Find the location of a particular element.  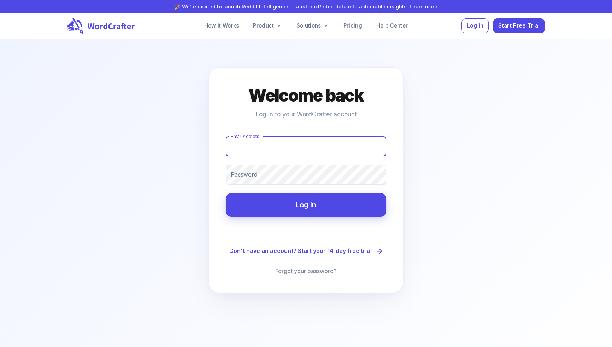

a: Pricing is located at coordinates (353, 26).